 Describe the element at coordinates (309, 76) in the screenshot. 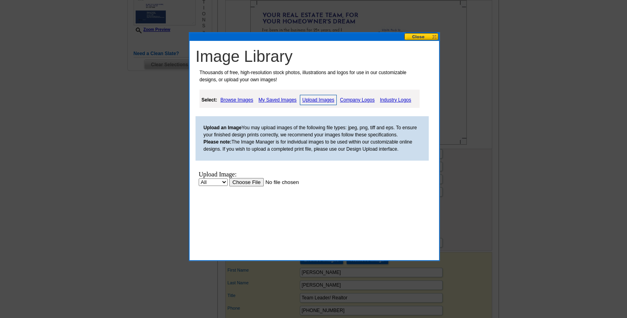

I see `p: Thousands of free, high-resolution stock photos, illustrations and logos for use in our customiza...` at that location.